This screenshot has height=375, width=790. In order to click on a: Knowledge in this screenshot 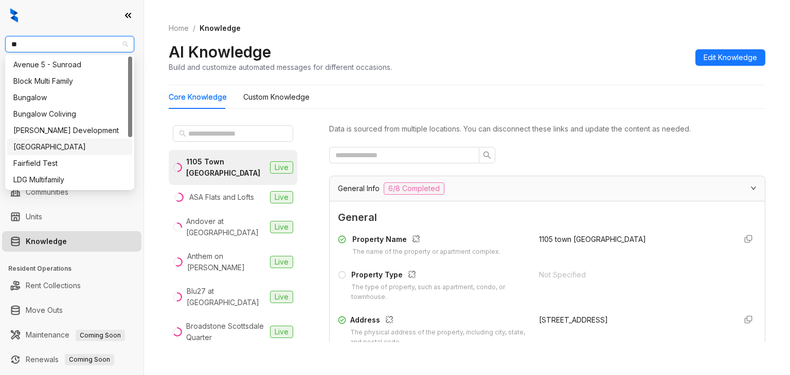, I will do `click(46, 242)`.